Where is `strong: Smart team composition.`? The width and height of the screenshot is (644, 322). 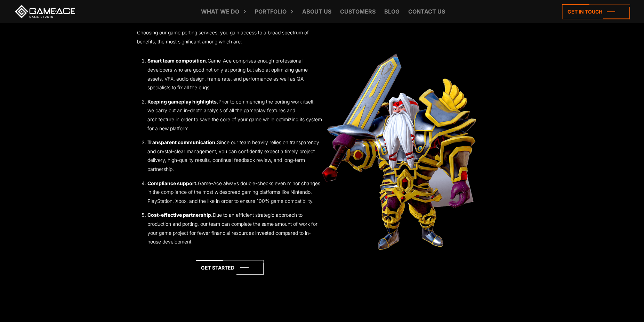 strong: Smart team composition. is located at coordinates (177, 60).